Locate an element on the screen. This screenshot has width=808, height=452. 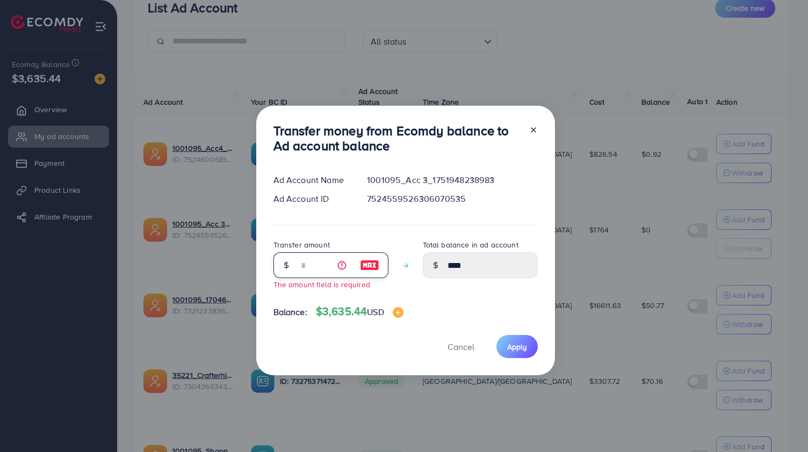
div: Ad Account ID is located at coordinates (312, 199).